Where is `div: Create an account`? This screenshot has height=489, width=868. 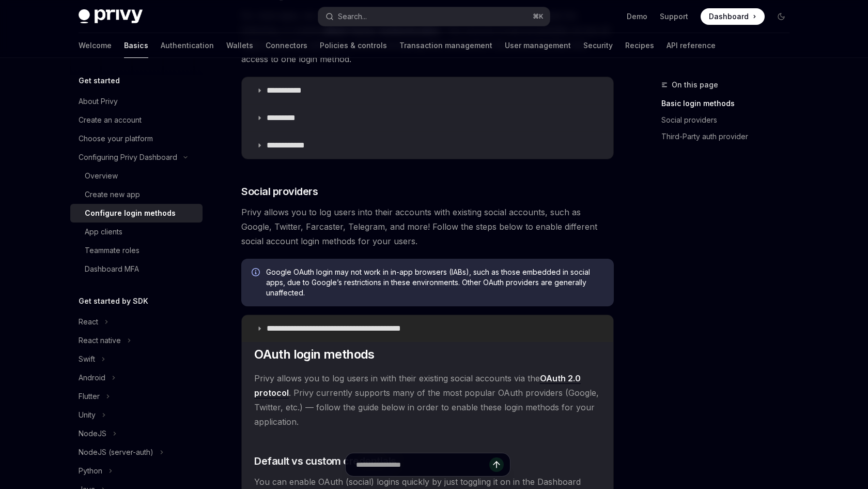
div: Create an account is located at coordinates (110, 120).